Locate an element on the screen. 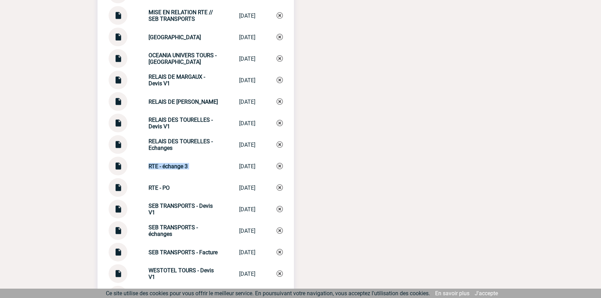 Image resolution: width=601 pixels, height=298 pixels. strong: SEB TRANSPORTS - Devis V1 is located at coordinates (181, 209).